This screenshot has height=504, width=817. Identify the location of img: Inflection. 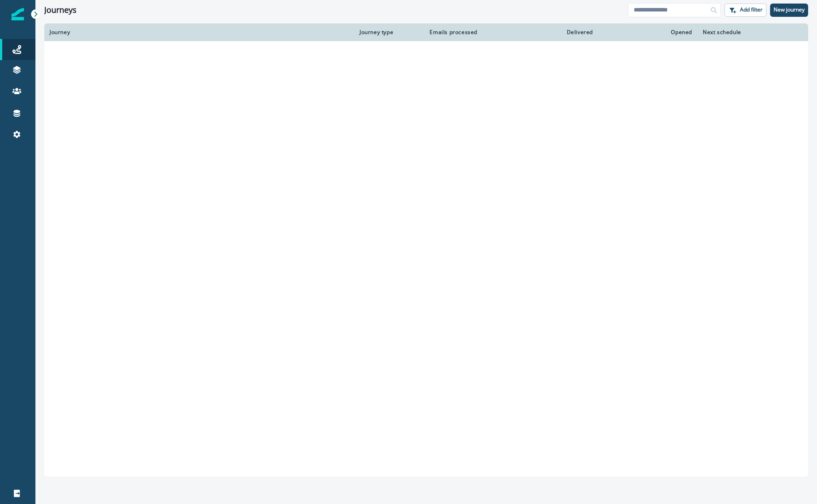
(18, 14).